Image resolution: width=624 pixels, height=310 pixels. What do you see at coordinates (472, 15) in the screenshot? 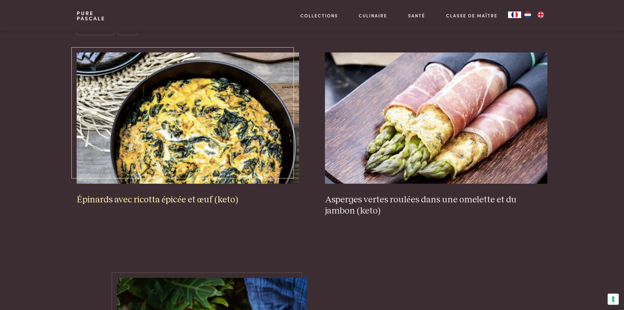
I see `a: Classe de maître` at bounding box center [472, 15].